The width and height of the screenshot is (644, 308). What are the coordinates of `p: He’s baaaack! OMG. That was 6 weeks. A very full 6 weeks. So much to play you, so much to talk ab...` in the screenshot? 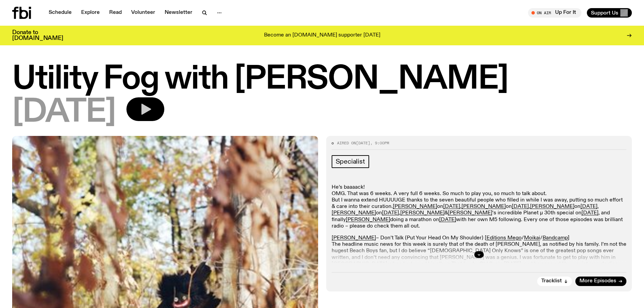 It's located at (479, 207).